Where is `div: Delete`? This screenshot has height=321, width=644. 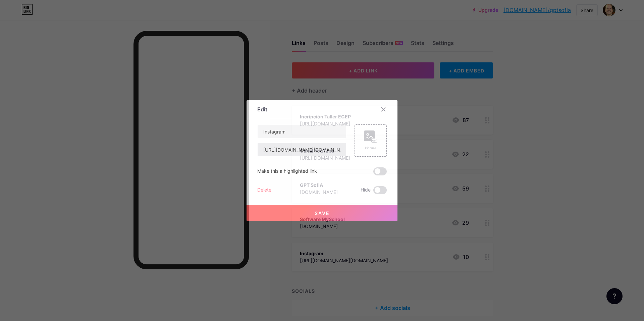 div: Delete is located at coordinates (264, 190).